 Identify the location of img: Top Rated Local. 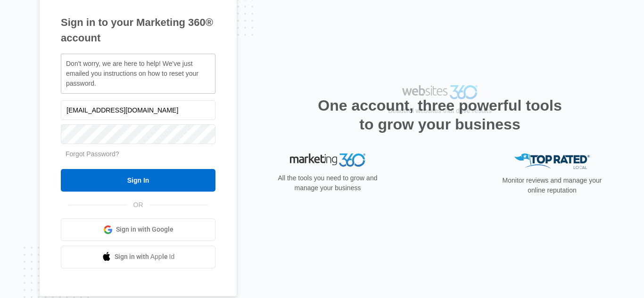
(552, 161).